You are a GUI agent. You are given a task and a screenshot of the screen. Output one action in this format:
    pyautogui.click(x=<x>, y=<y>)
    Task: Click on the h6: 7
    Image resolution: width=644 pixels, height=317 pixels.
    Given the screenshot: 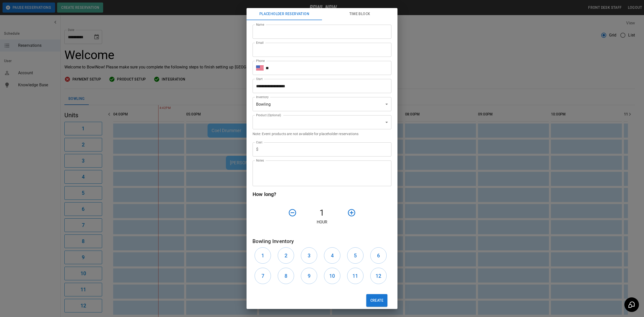 What is the action you would take?
    pyautogui.click(x=262, y=276)
    